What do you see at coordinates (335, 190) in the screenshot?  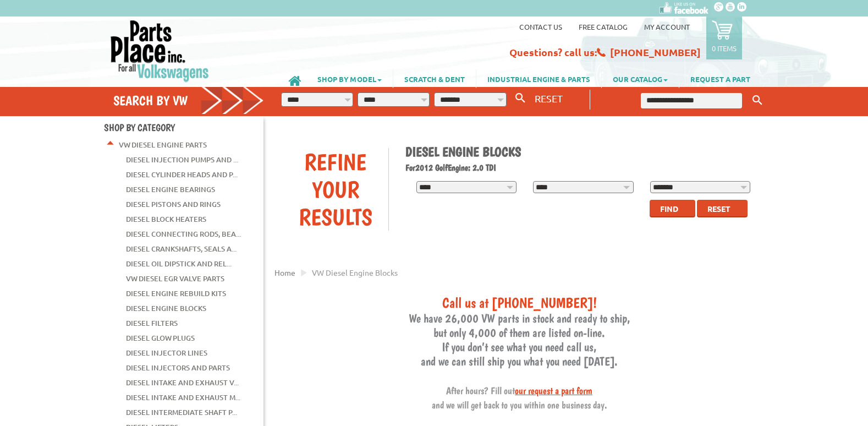 I see `div: Refine Your Results` at bounding box center [335, 190].